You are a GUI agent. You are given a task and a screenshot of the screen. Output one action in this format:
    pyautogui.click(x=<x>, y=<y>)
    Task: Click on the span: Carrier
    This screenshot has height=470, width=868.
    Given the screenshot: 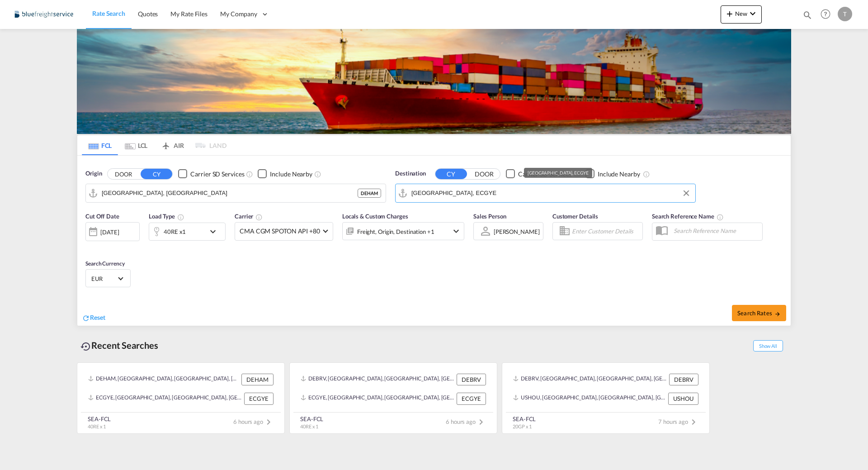 What is the action you would take?
    pyautogui.click(x=248, y=216)
    